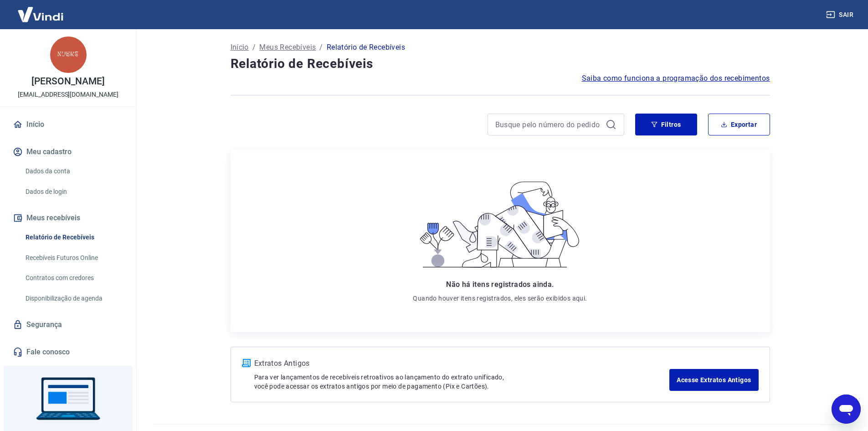 The image size is (868, 431). What do you see at coordinates (288, 47) in the screenshot?
I see `p: Meus Recebíveis` at bounding box center [288, 47].